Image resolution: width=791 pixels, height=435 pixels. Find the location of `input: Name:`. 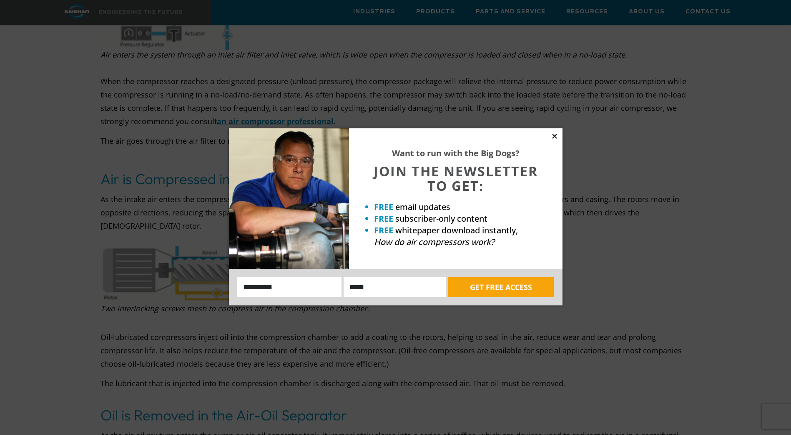

input: Name: is located at coordinates (289, 287).